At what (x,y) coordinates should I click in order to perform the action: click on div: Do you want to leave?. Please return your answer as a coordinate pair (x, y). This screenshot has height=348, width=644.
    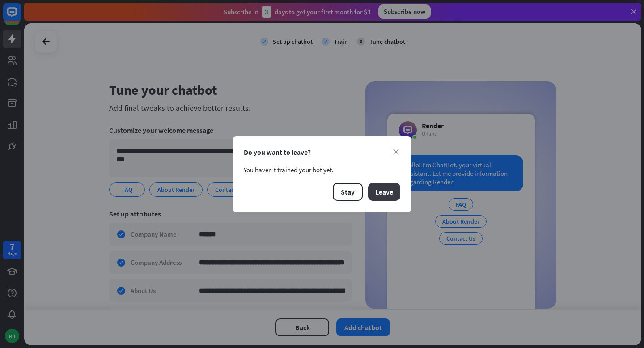
    Looking at the image, I should click on (322, 152).